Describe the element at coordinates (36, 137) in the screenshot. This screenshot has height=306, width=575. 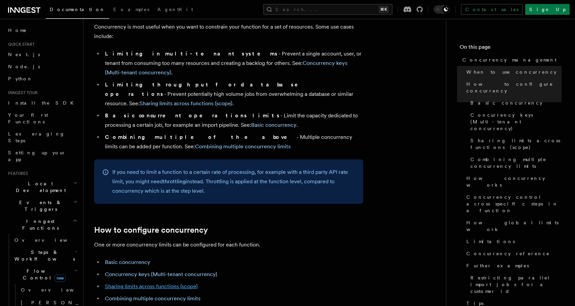
I see `span: Leveraging Steps` at that location.